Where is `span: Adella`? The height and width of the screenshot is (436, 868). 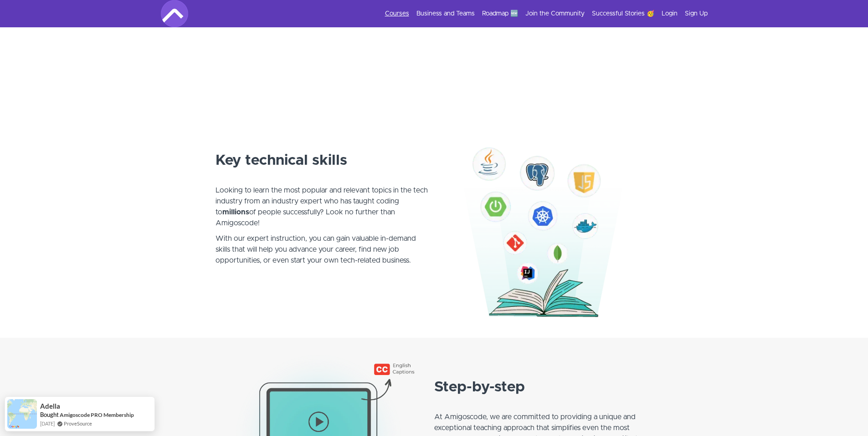 span: Adella is located at coordinates (50, 406).